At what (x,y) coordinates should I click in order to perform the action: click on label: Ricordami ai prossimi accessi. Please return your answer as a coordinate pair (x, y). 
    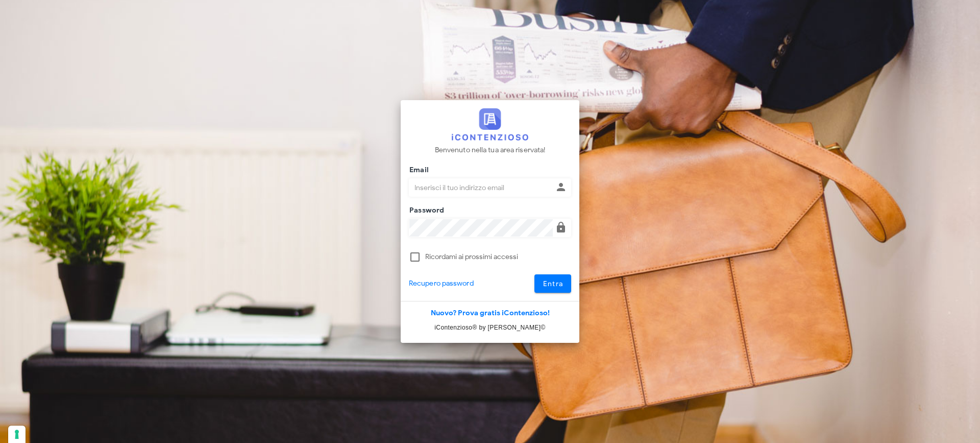
    Looking at the image, I should click on (498, 257).